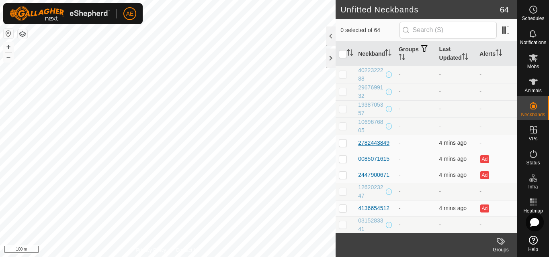  Describe the element at coordinates (374, 159) in the screenshot. I see `div: 0085071615` at that location.